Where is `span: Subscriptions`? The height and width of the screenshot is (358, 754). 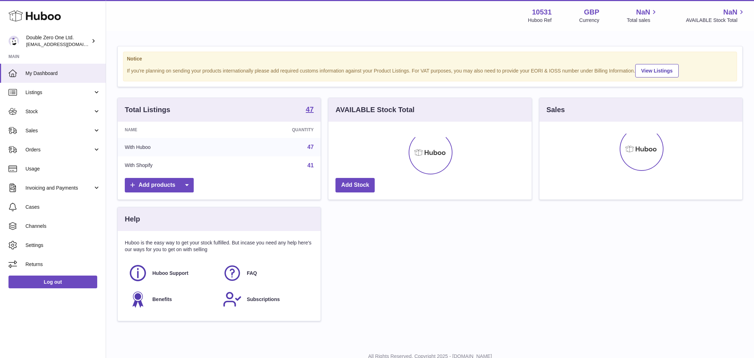
span: Subscriptions is located at coordinates (263, 299).